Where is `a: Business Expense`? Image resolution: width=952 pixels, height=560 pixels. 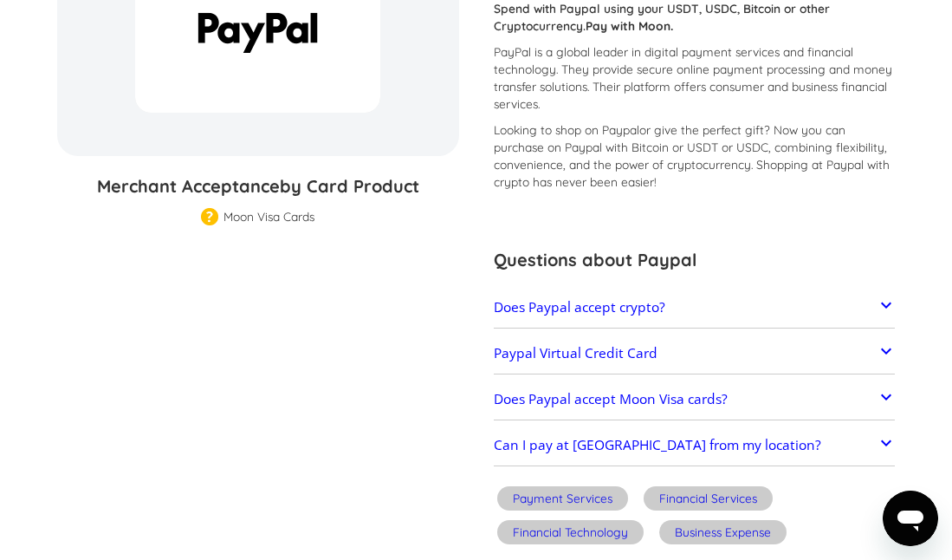 a: Business Expense is located at coordinates (722, 534).